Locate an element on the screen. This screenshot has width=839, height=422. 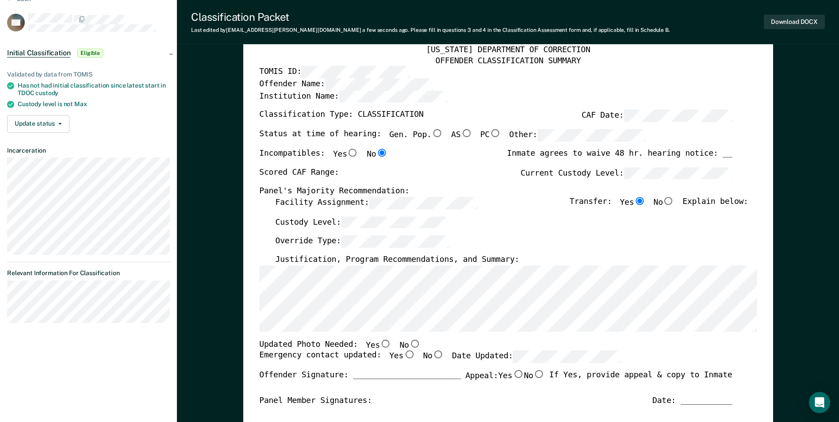
div: Validated by data from TOMIS is located at coordinates (88, 74).